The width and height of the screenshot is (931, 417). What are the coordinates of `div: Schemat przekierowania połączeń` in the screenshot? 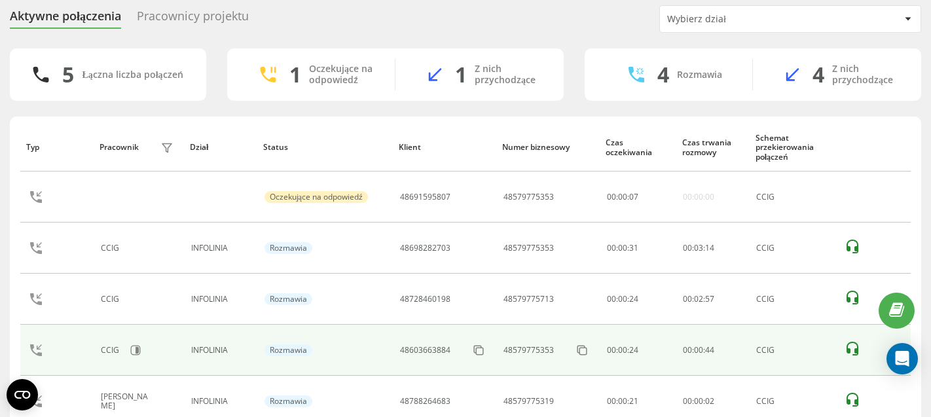 It's located at (794, 147).